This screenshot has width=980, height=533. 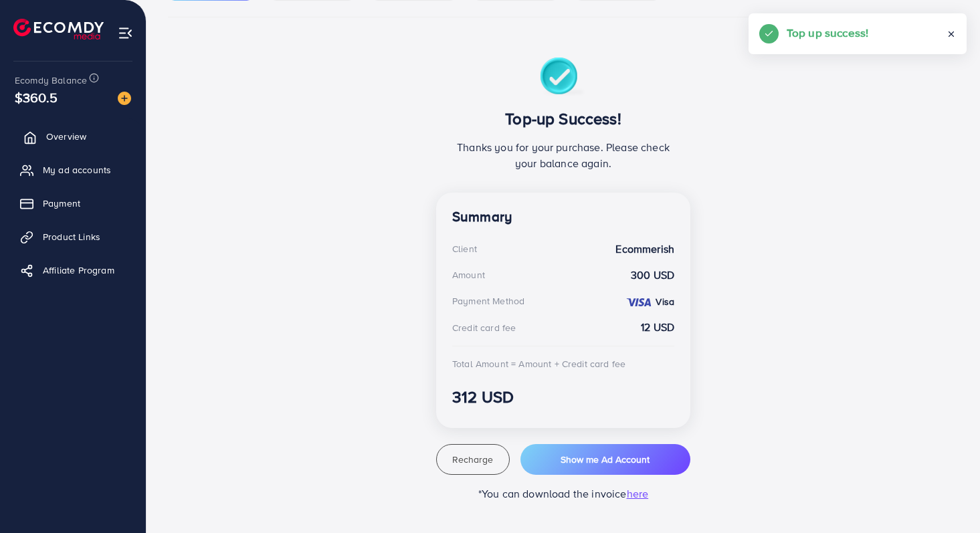 I want to click on span: My ad accounts, so click(x=77, y=170).